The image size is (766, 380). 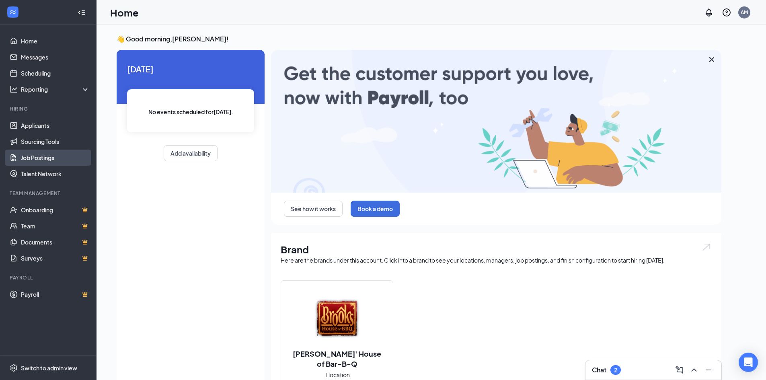 What do you see at coordinates (744, 12) in the screenshot?
I see `div: AM` at bounding box center [744, 12].